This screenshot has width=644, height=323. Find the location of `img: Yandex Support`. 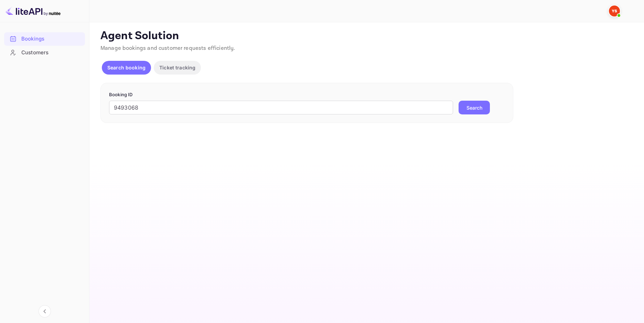

img: Yandex Support is located at coordinates (614, 11).